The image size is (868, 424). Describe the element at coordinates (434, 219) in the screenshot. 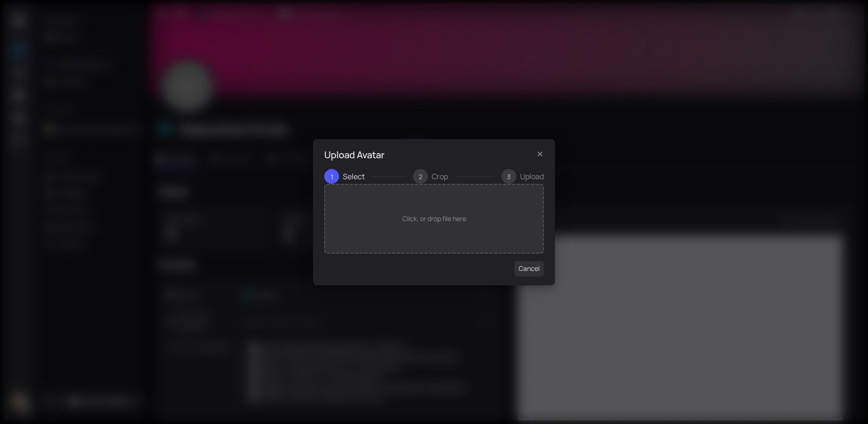

I see `p: Click, or drop file here` at that location.